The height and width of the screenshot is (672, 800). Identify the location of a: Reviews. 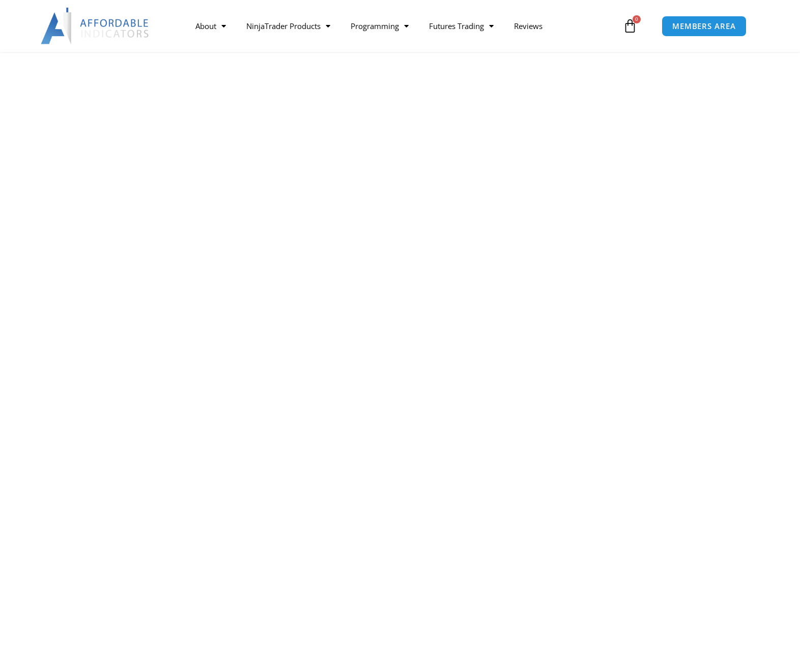
(528, 26).